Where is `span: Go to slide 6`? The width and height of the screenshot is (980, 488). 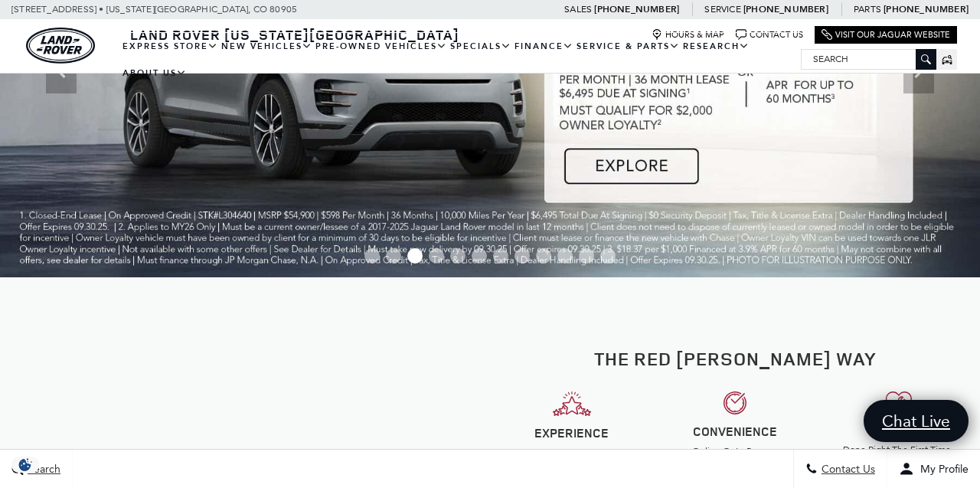
span: Go to slide 6 is located at coordinates (479, 256).